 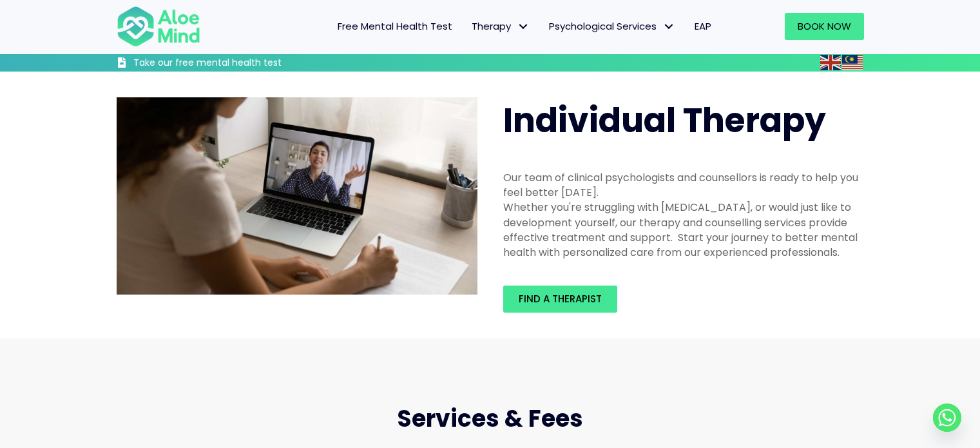 I want to click on span: EAP, so click(x=703, y=26).